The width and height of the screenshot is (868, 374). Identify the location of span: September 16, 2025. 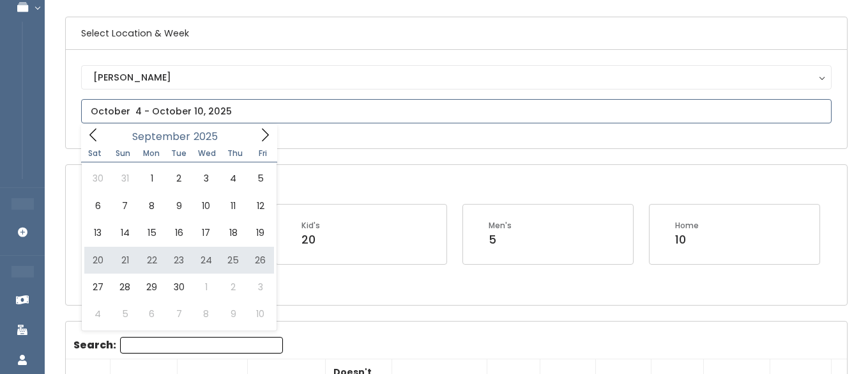
(179, 233).